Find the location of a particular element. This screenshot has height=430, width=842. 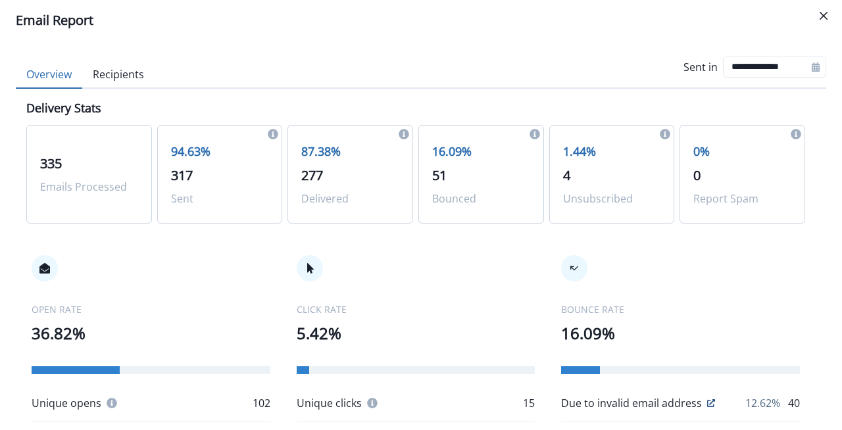

p: Delivered is located at coordinates (350, 199).